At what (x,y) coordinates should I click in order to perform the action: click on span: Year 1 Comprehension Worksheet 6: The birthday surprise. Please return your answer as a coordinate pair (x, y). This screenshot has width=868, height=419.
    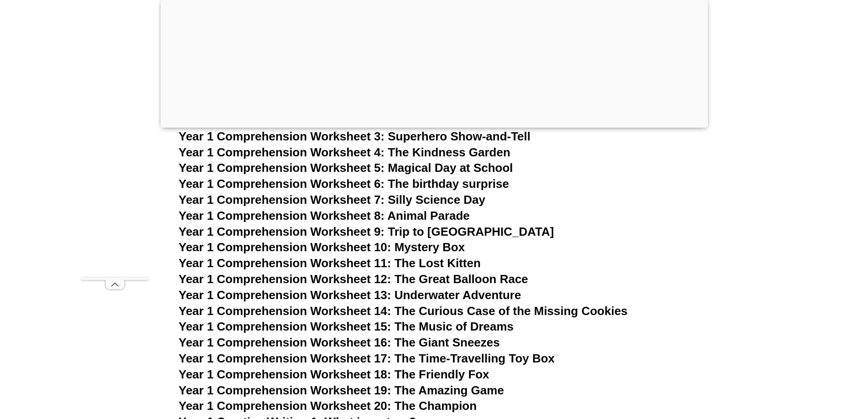
    Looking at the image, I should click on (344, 184).